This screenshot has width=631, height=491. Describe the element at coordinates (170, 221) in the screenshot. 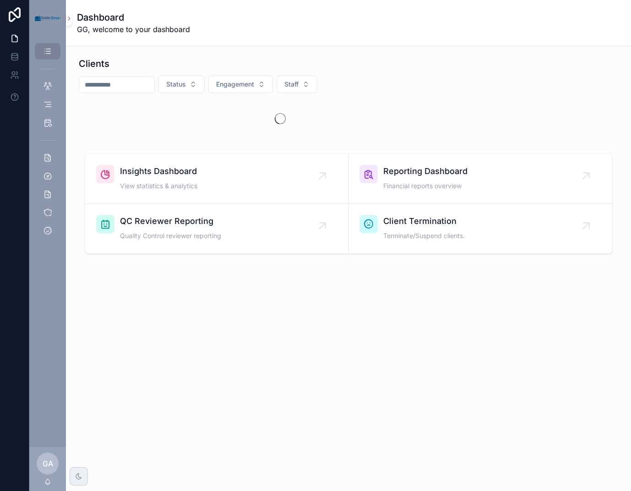

I see `span: QC Reviewer Reporting` at that location.